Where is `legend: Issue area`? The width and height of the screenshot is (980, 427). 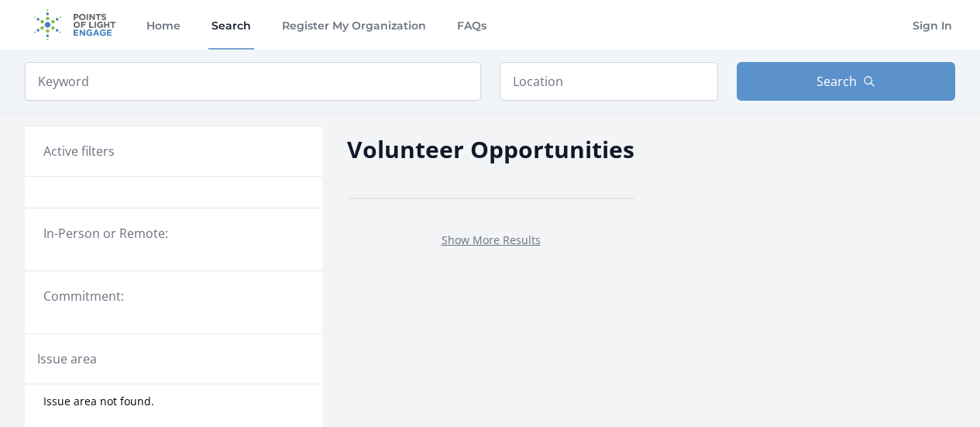 legend: Issue area is located at coordinates (67, 358).